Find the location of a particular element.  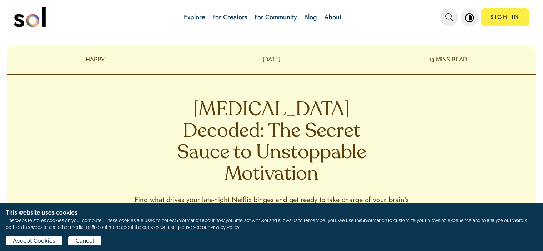

a: For Creators is located at coordinates (230, 17).